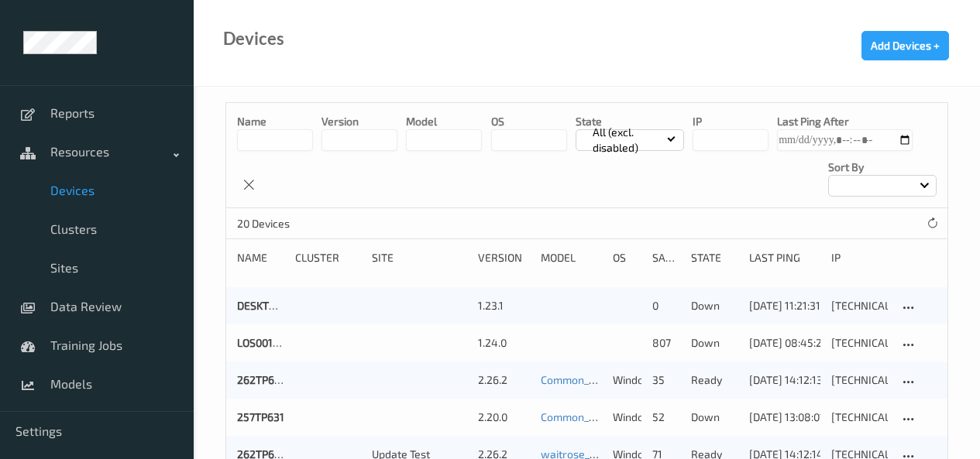 This screenshot has height=459, width=980. I want to click on a: LOS00187dd9cd4b, so click(283, 342).